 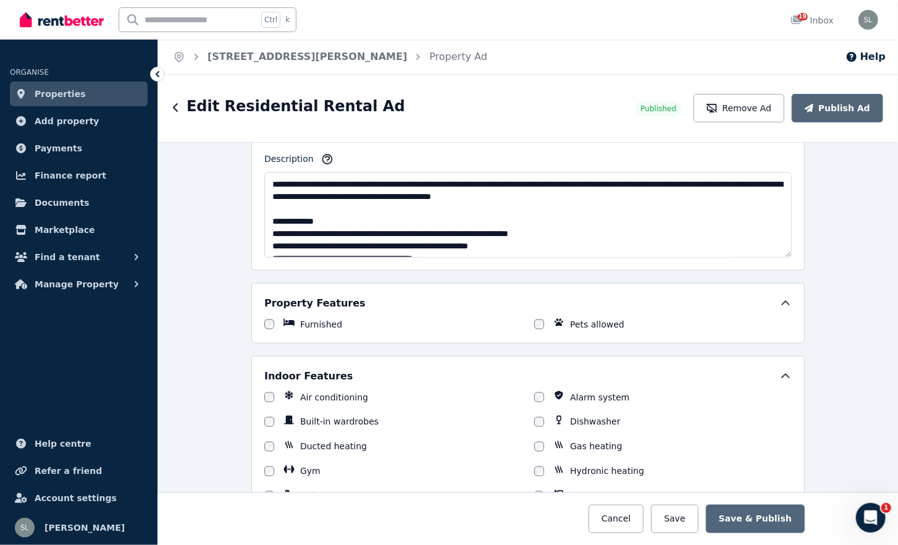 I want to click on label: Gym, so click(x=310, y=471).